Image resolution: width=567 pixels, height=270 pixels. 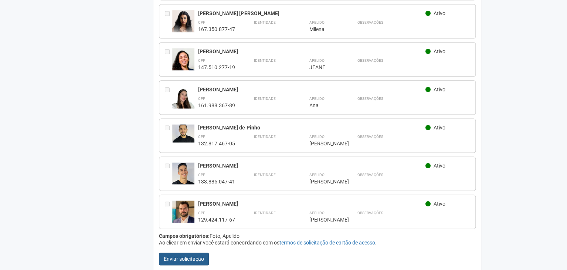 I want to click on div: Foto, Apelido, so click(x=317, y=236).